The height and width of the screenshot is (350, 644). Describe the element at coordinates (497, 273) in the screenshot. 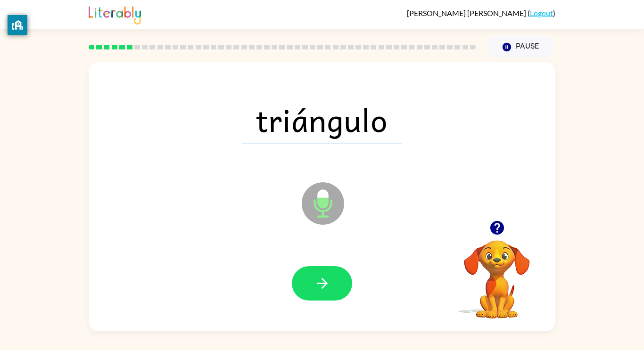

I see `video: Your browser must support playing .mp4 files to use Literably. Please try using another browser.` at that location.